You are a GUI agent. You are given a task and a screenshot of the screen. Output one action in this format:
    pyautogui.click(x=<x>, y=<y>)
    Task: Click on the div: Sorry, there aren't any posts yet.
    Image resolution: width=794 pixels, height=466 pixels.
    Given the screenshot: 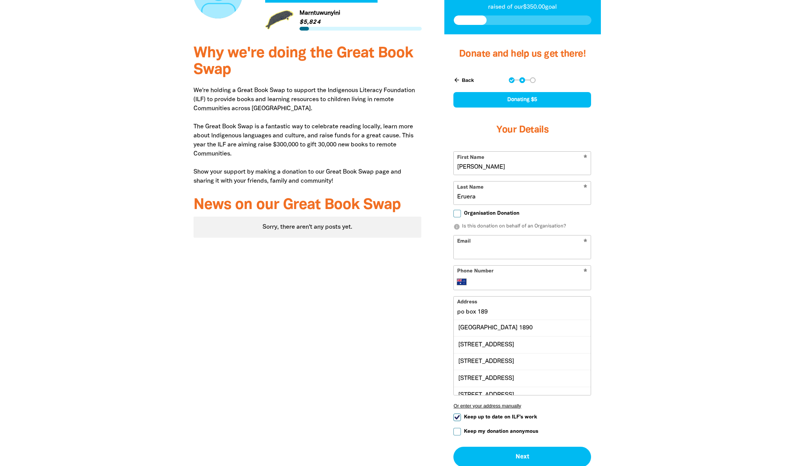 What is the action you would take?
    pyautogui.click(x=307, y=227)
    